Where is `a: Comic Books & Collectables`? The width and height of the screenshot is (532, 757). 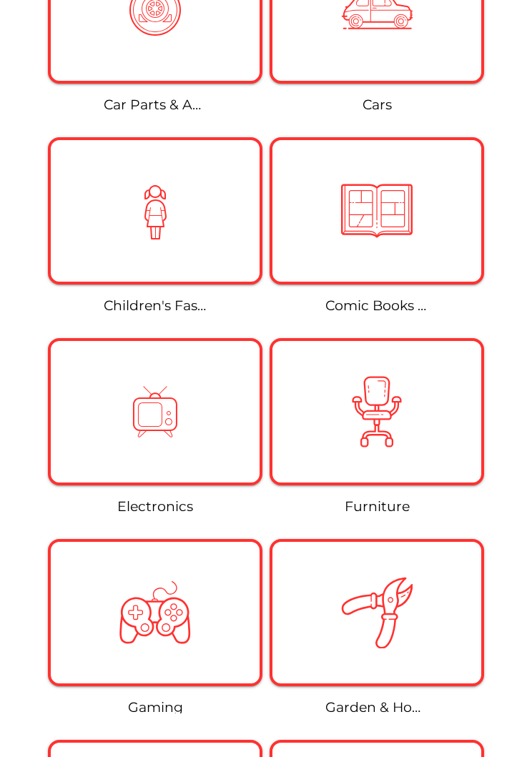
a: Comic Books & Collectables is located at coordinates (418, 305).